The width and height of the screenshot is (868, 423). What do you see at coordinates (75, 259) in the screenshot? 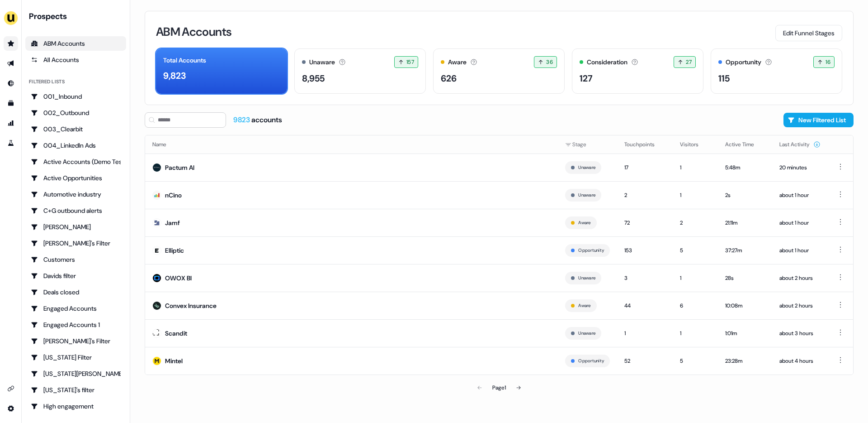
I see `div: Customers` at bounding box center [75, 259].